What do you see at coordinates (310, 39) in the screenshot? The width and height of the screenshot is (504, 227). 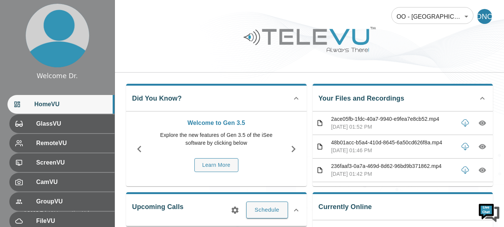 I see `img: Logo` at bounding box center [310, 39].